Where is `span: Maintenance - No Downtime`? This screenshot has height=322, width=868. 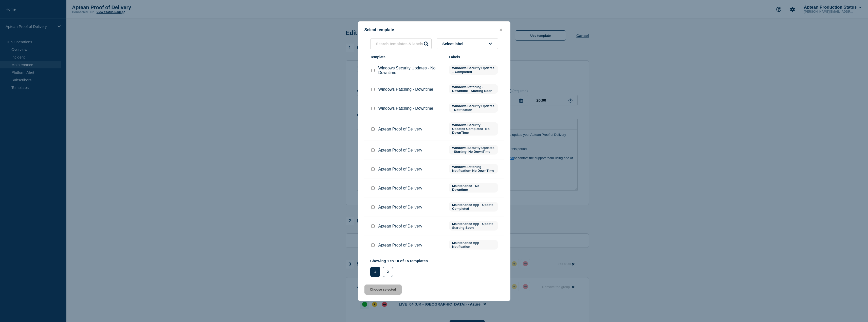 span: Maintenance - No Downtime is located at coordinates (473, 188).